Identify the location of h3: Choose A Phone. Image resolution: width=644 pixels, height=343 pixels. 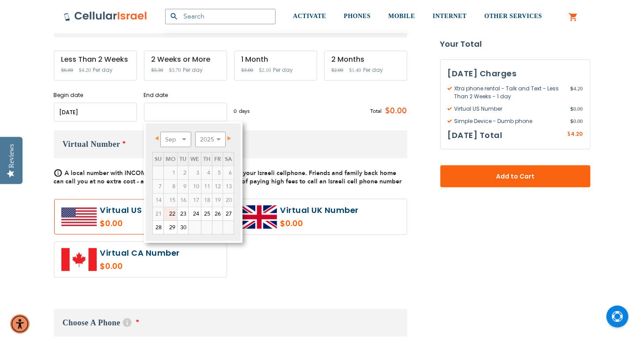
(230, 323).